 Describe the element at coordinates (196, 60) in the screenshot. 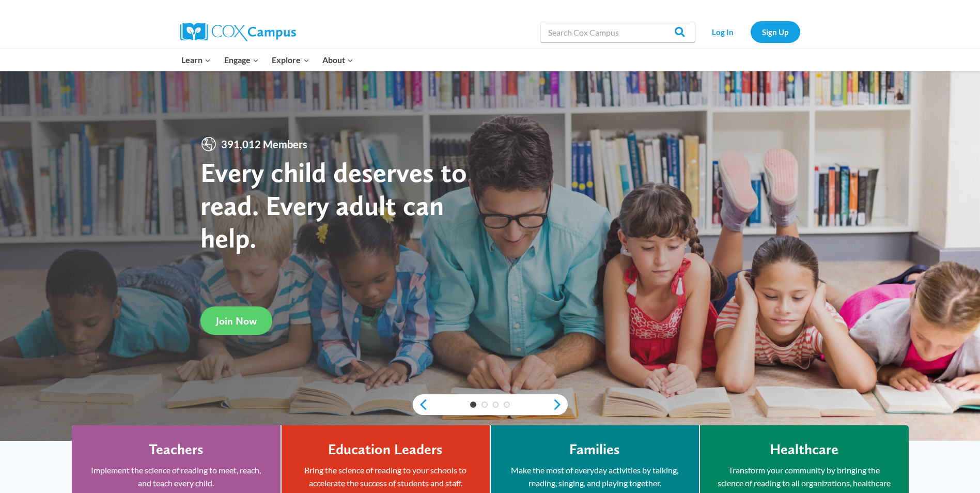

I see `span: Learn` at that location.